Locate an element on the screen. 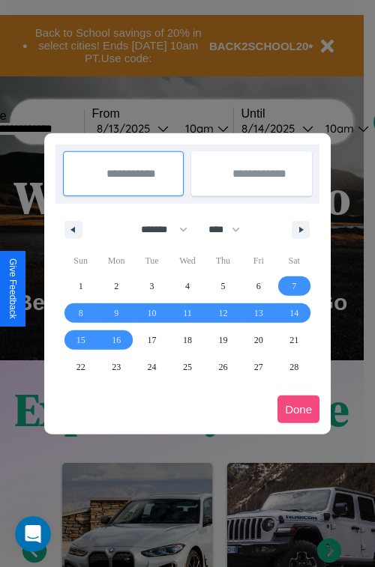 The height and width of the screenshot is (567, 375). button: 8 is located at coordinates (80, 313).